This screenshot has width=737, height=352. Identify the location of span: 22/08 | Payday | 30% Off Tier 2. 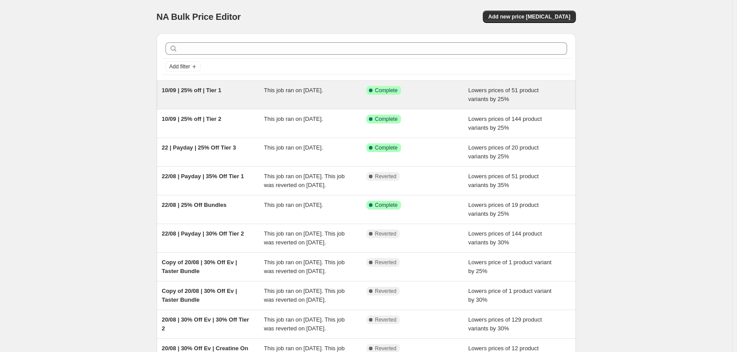
(203, 234).